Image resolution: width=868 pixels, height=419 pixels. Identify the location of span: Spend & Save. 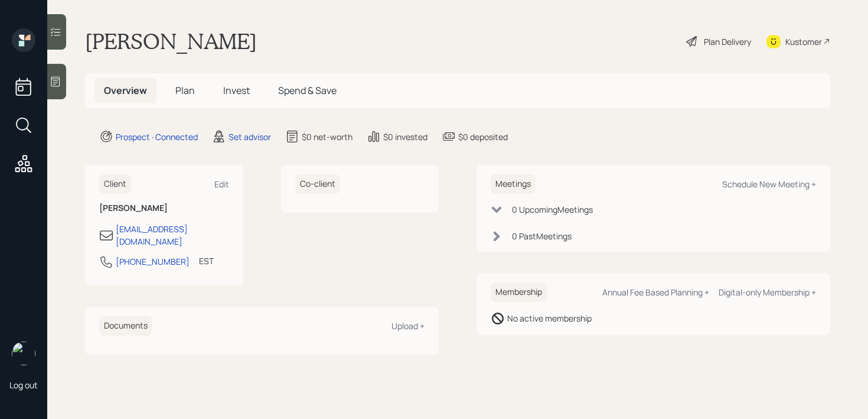
(307, 91).